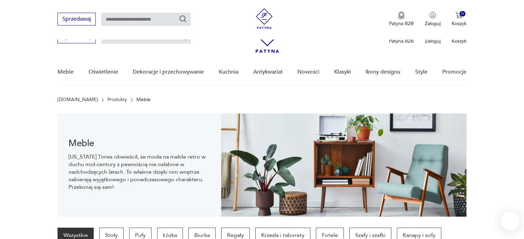 This screenshot has height=239, width=524. I want to click on a: Style, so click(421, 72).